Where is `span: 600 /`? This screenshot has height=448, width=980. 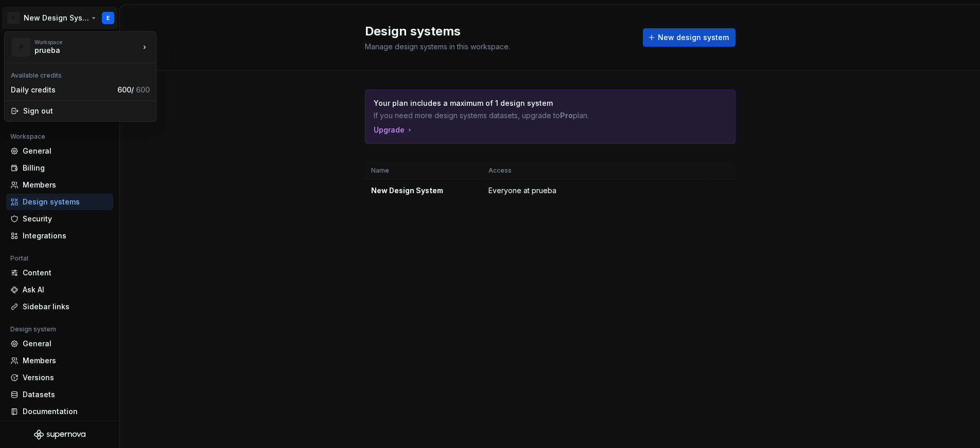 span: 600 / is located at coordinates (134, 89).